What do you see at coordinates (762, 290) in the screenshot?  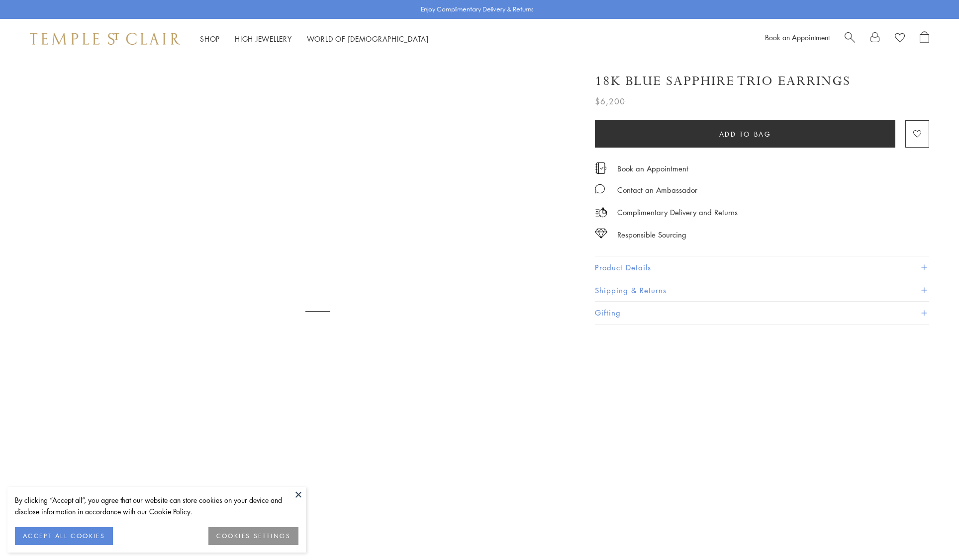 I see `button: Shipping & Returns` at bounding box center [762, 290].